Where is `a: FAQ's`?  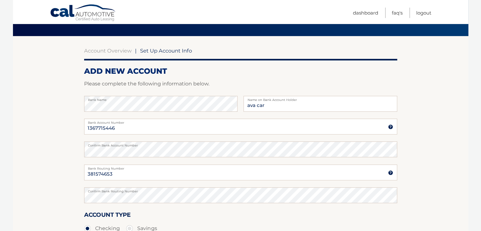 a: FAQ's is located at coordinates (398, 13).